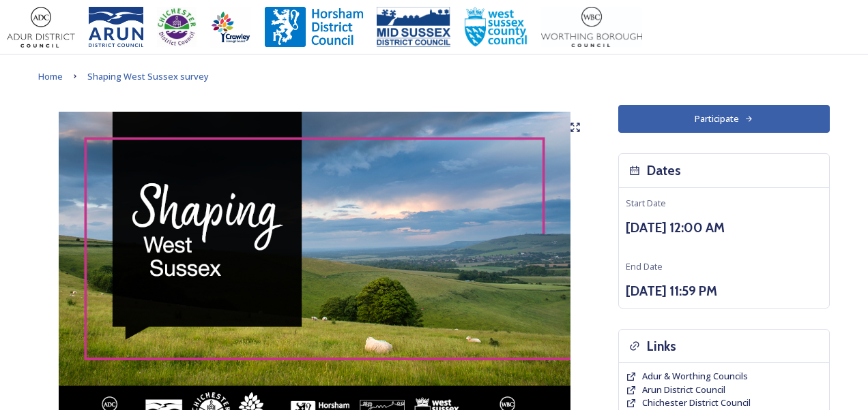 Image resolution: width=868 pixels, height=410 pixels. What do you see at coordinates (116, 27) in the screenshot?
I see `img: Arun%20District%20Council%20logo%20blue%20CMYK.jpg` at bounding box center [116, 27].